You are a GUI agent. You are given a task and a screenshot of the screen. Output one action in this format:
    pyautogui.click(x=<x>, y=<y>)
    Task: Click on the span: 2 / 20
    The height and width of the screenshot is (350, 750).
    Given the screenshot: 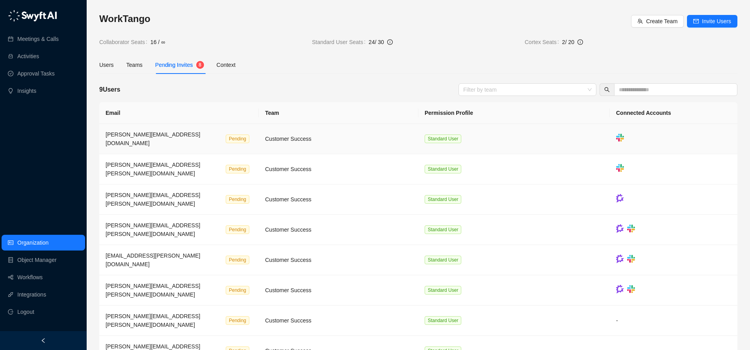 What is the action you would take?
    pyautogui.click(x=568, y=42)
    